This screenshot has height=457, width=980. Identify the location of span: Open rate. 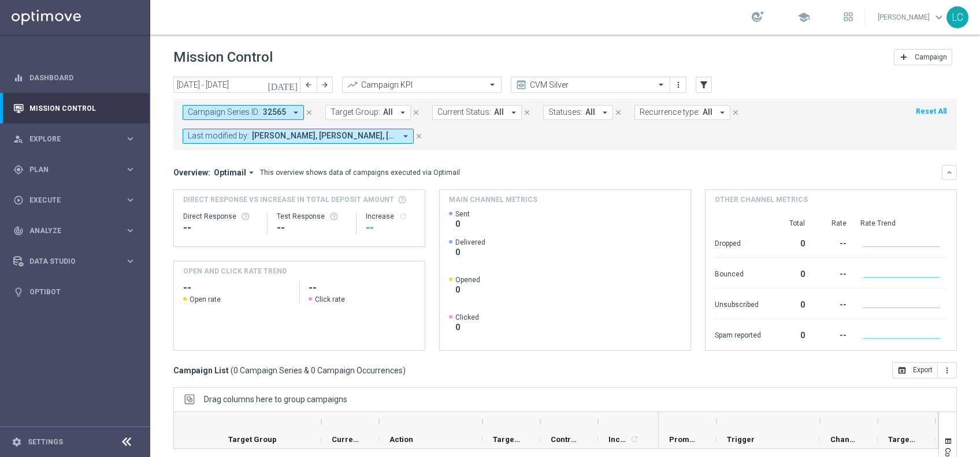
(205, 299).